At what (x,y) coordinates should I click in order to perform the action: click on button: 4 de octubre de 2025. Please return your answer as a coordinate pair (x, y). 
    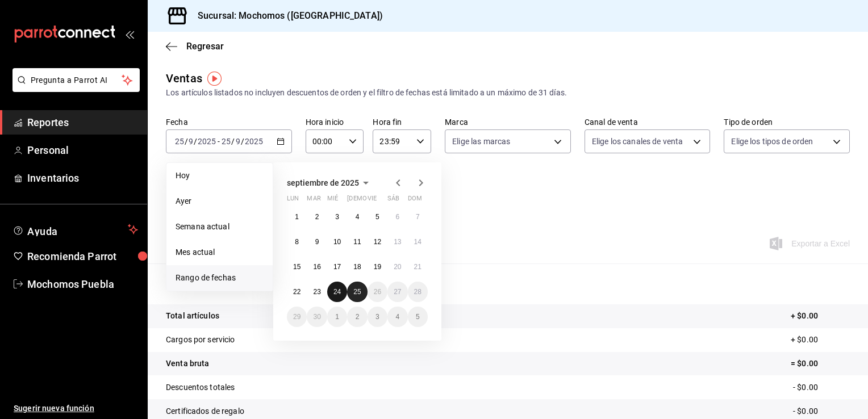
    Looking at the image, I should click on (397, 317).